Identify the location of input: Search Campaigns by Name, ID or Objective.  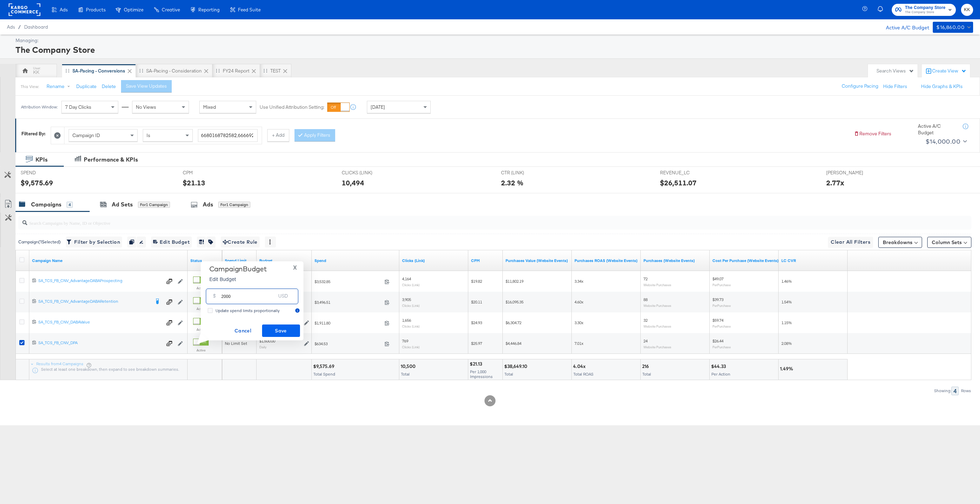
(454, 220).